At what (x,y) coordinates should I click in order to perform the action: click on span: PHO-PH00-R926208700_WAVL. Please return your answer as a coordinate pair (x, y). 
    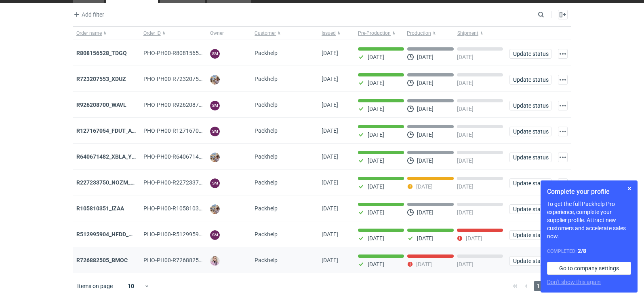
    Looking at the image, I should click on (183, 105).